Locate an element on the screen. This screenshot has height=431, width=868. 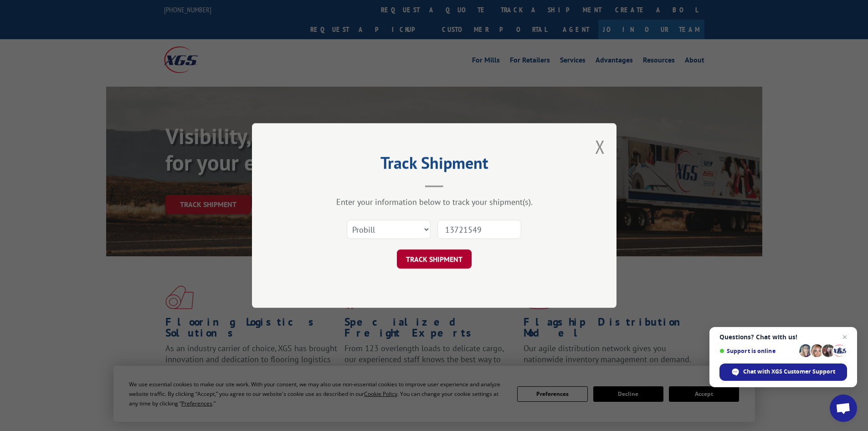
button: TRACK SHIPMENT is located at coordinates (435, 259).